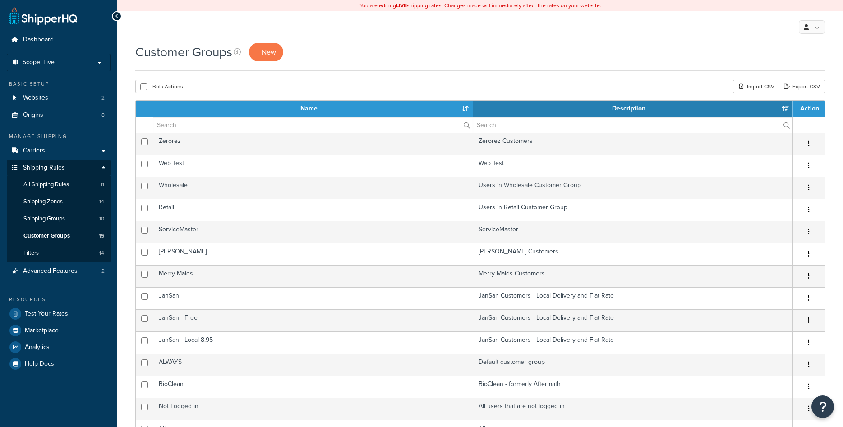 The height and width of the screenshot is (427, 843). Describe the element at coordinates (59, 115) in the screenshot. I see `li: Origins` at that location.